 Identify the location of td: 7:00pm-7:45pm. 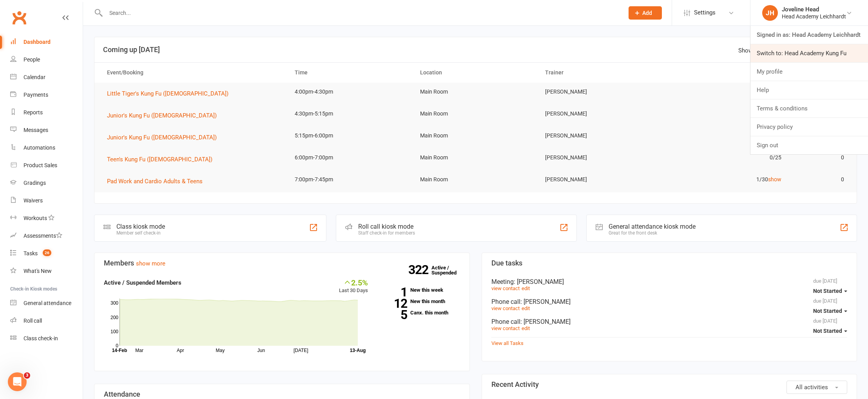
(350, 180).